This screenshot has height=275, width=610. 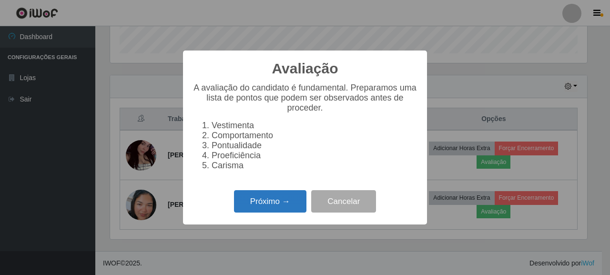 What do you see at coordinates (314, 125) in the screenshot?
I see `li: Vestimenta` at bounding box center [314, 125].